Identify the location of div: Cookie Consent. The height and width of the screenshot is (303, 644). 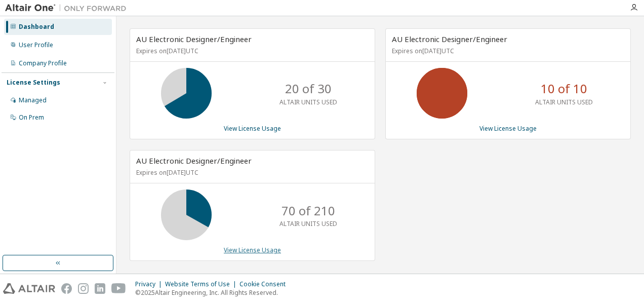
(265, 284).